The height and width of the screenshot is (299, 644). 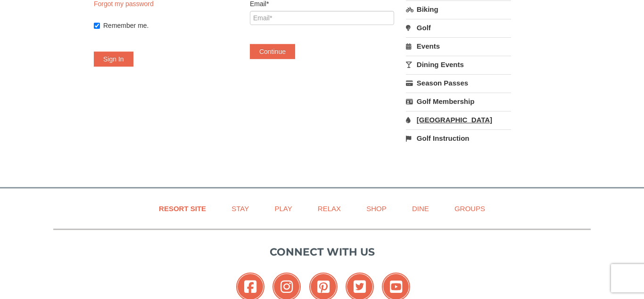 What do you see at coordinates (171, 25) in the screenshot?
I see `label: Remember me.` at bounding box center [171, 25].